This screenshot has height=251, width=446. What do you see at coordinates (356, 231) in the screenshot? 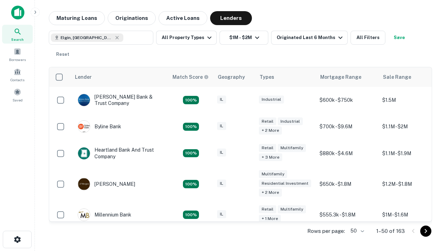
I see `div: 50` at bounding box center [356, 231].